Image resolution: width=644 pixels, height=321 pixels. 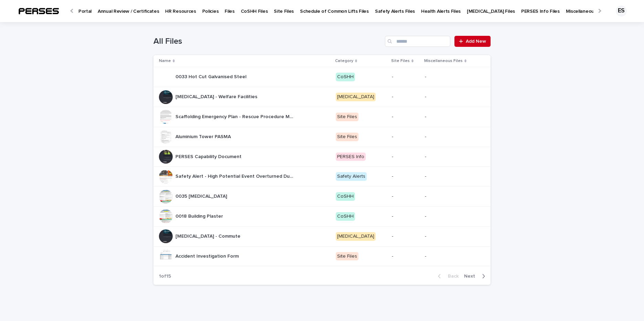 I want to click on div: PERSES Info, so click(x=351, y=157).